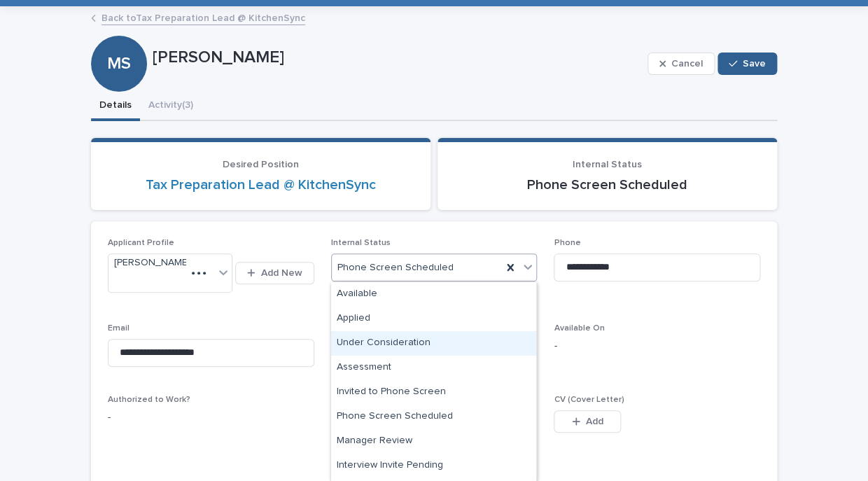 This screenshot has height=481, width=868. What do you see at coordinates (433, 294) in the screenshot?
I see `div: Available` at bounding box center [433, 294].